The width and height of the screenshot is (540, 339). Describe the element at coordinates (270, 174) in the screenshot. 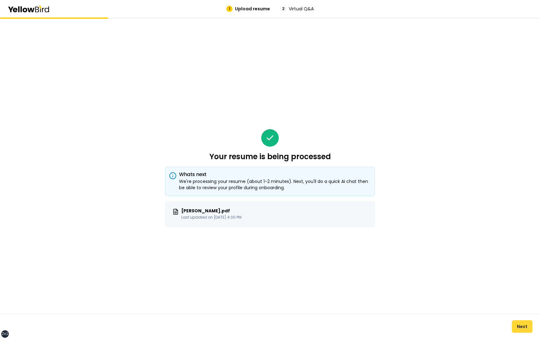

I see `h5: Whats next` at that location.